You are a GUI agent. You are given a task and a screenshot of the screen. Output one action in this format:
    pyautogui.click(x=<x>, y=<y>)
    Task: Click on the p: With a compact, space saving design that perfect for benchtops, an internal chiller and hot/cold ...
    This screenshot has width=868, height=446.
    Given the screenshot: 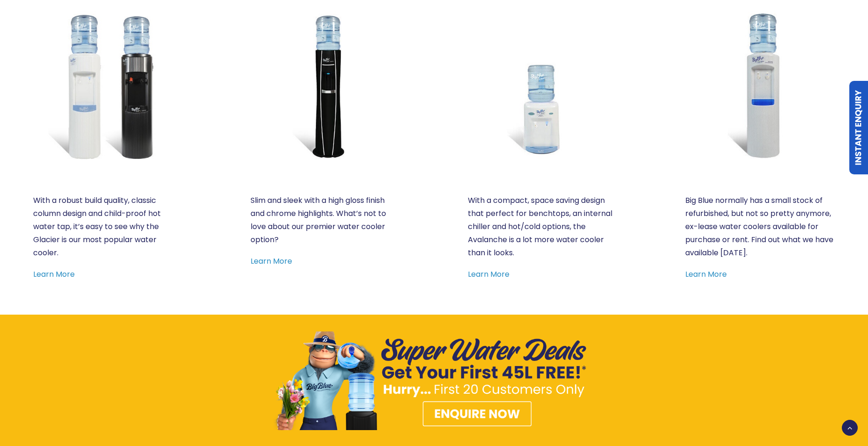 What is the action you would take?
    pyautogui.click(x=543, y=227)
    